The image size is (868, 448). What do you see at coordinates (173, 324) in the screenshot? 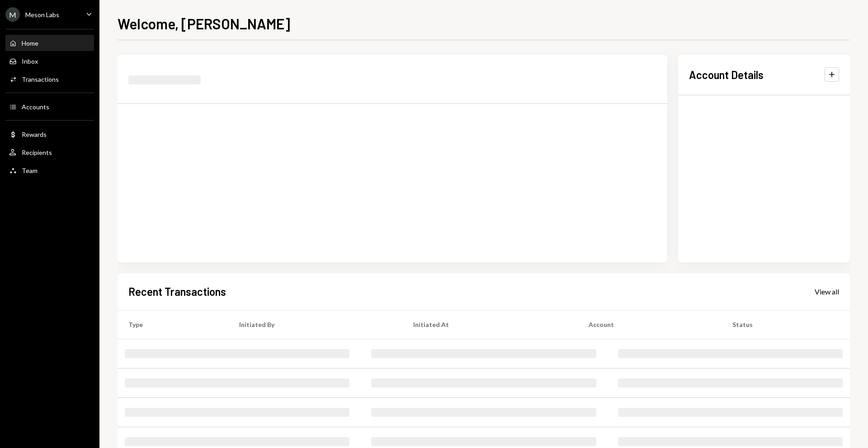
I see `th: Type` at bounding box center [173, 324].